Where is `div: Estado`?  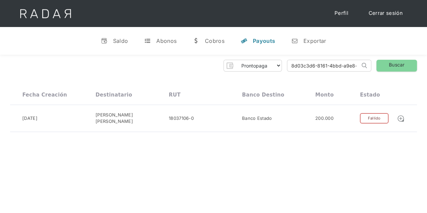
div: Estado is located at coordinates (370, 95).